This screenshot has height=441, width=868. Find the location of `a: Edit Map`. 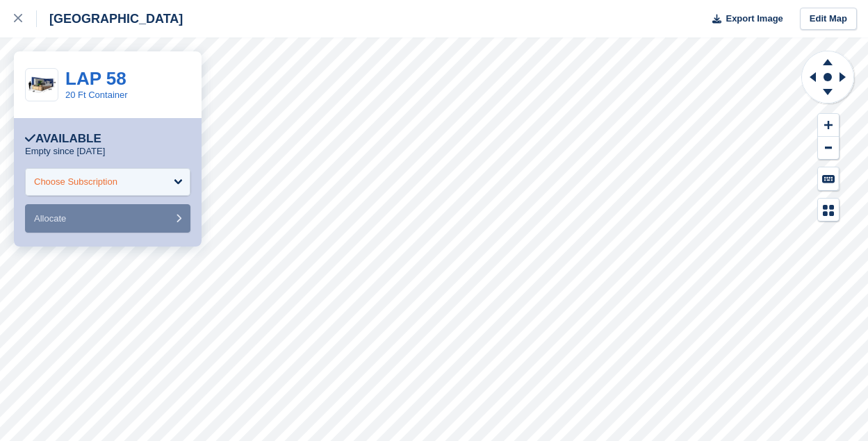

a: Edit Map is located at coordinates (828, 18).